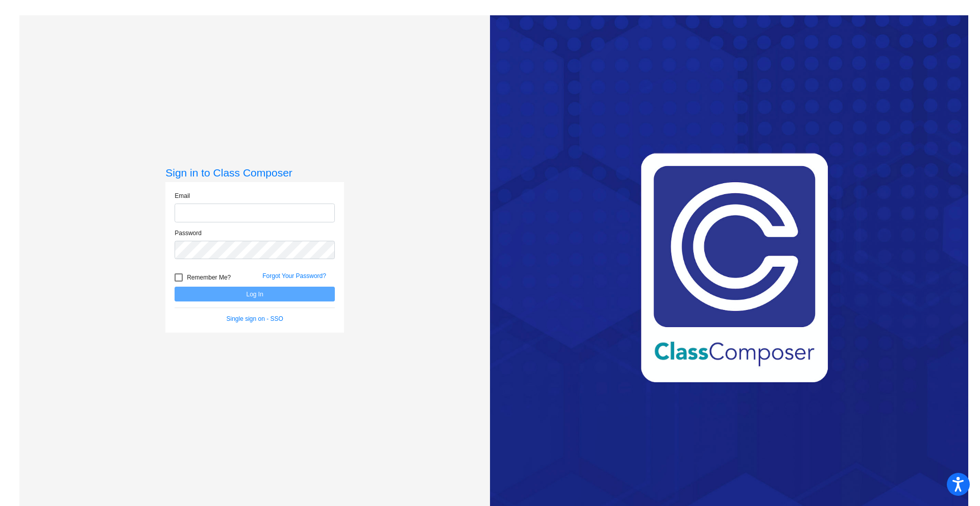  What do you see at coordinates (188, 233) in the screenshot?
I see `label: Password` at bounding box center [188, 233].